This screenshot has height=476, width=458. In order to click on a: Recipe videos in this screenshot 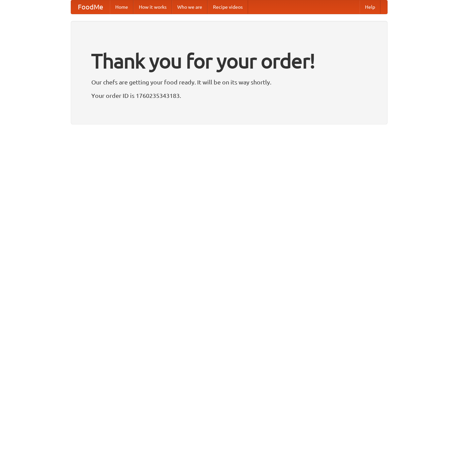, I will do `click(228, 7)`.